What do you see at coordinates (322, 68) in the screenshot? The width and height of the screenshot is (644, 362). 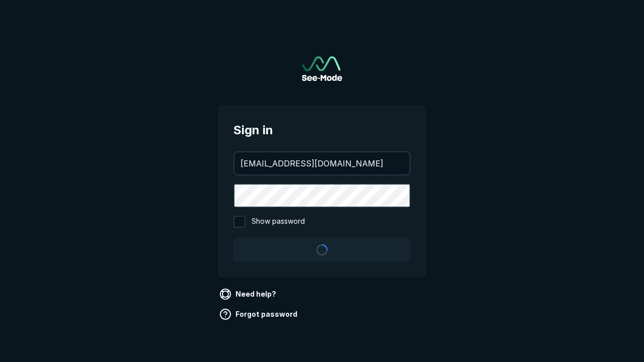 I see `img: See-Mode Logo` at bounding box center [322, 68].